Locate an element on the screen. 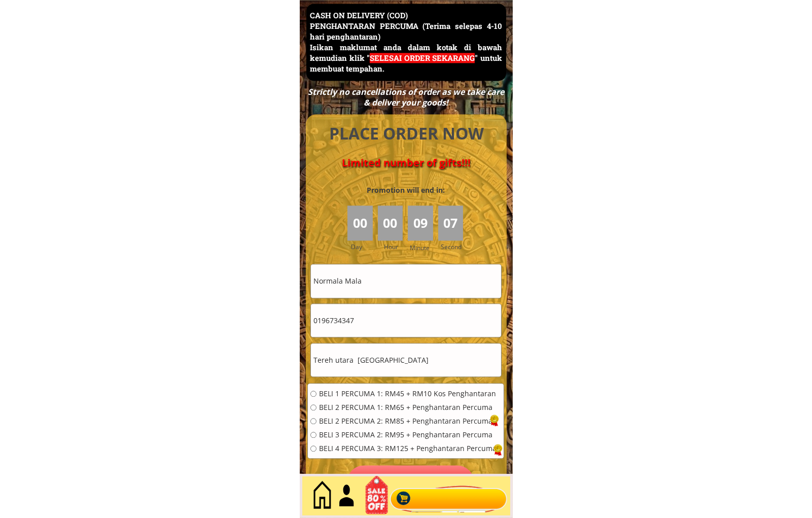 Image resolution: width=812 pixels, height=518 pixels. span: BELI 4 PERCUMA 3: RM125 + Penghantaran Percuma is located at coordinates (408, 449).